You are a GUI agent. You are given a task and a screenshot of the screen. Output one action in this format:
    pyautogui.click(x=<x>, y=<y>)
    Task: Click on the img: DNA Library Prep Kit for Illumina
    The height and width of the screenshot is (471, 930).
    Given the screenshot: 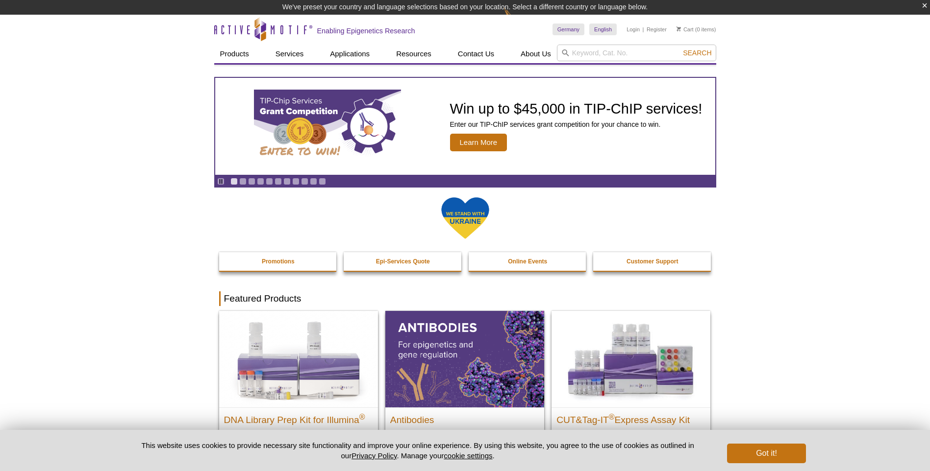 What is the action you would take?
    pyautogui.click(x=298, y=359)
    